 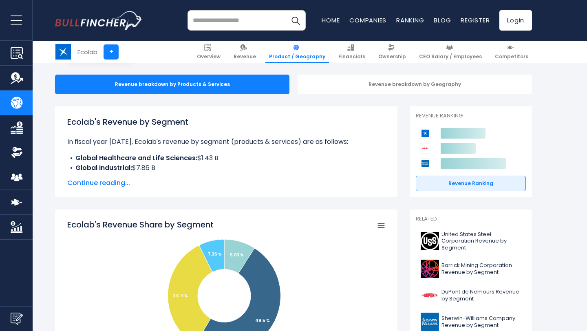 I want to click on span: Overview, so click(x=209, y=57).